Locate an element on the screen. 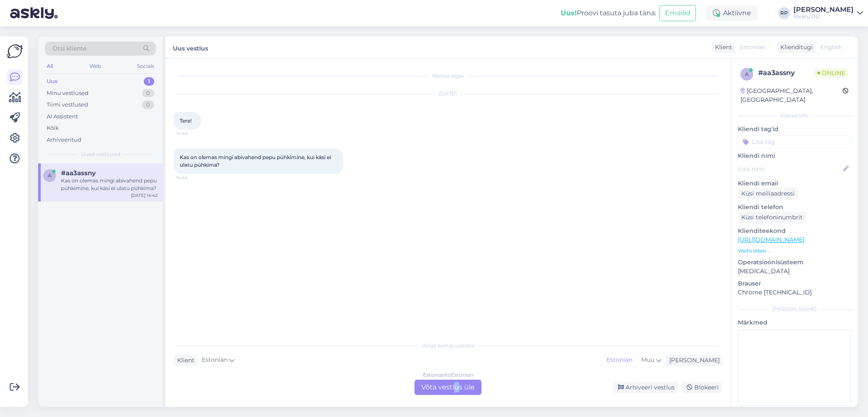  p: Operatsioonisüsteem is located at coordinates (794, 262).